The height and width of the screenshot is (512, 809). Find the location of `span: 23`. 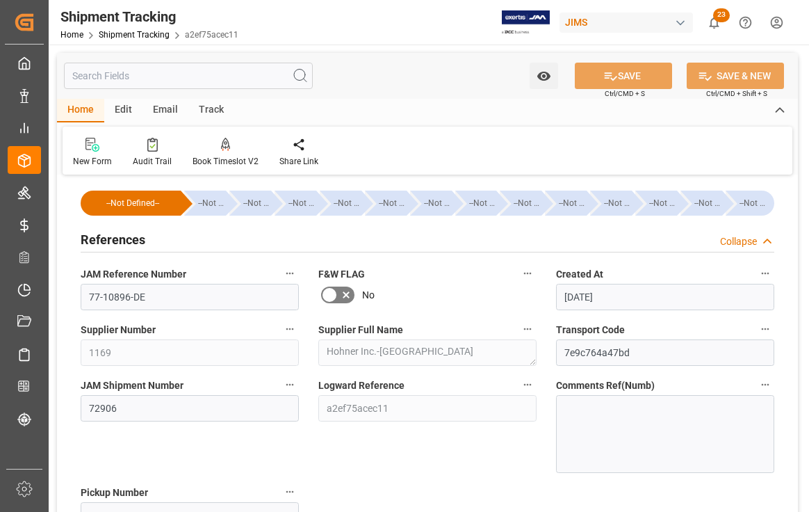

span: 23 is located at coordinates (721, 15).